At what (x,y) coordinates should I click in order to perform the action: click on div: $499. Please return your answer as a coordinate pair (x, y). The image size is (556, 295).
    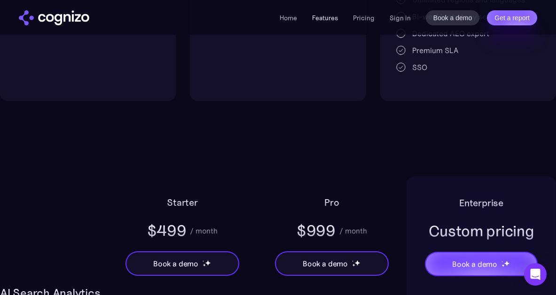
    Looking at the image, I should click on (167, 231).